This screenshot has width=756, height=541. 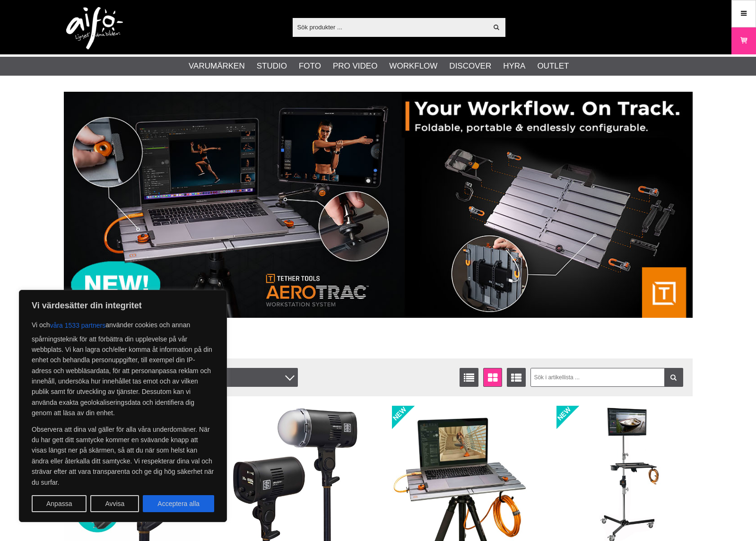 I want to click on img: logo.png, so click(x=94, y=28).